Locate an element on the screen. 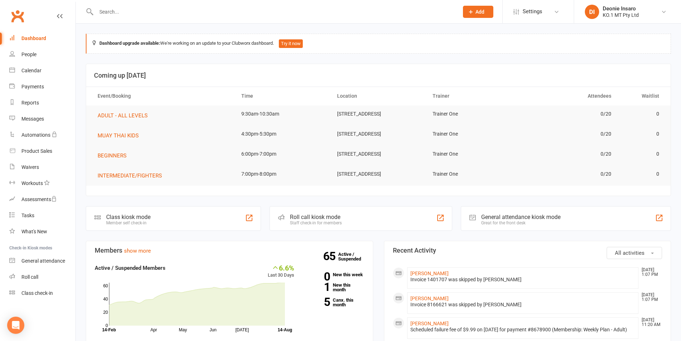 Image resolution: width=681 pixels, height=341 pixels. span: ADULT - ALL LEVELS is located at coordinates (123, 116).